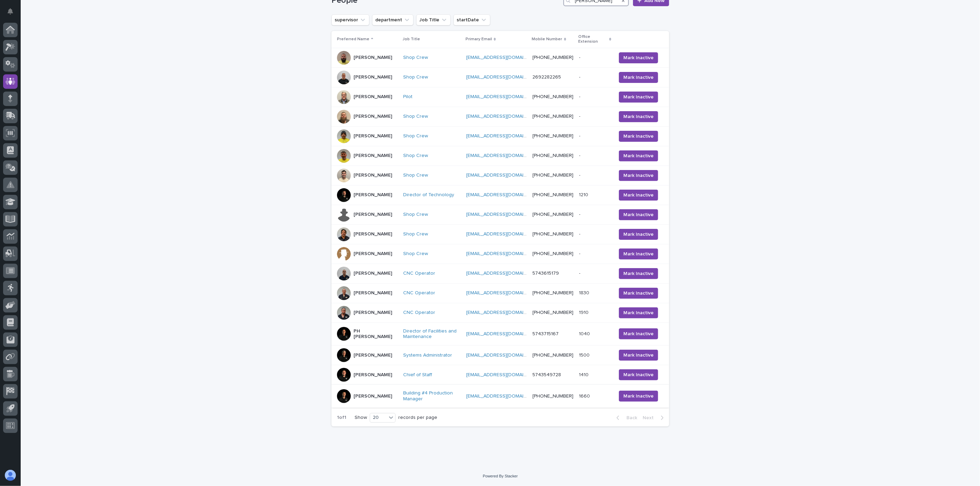  Describe the element at coordinates (432, 334) in the screenshot. I see `a: Director of Facilities and Maintenance` at that location.